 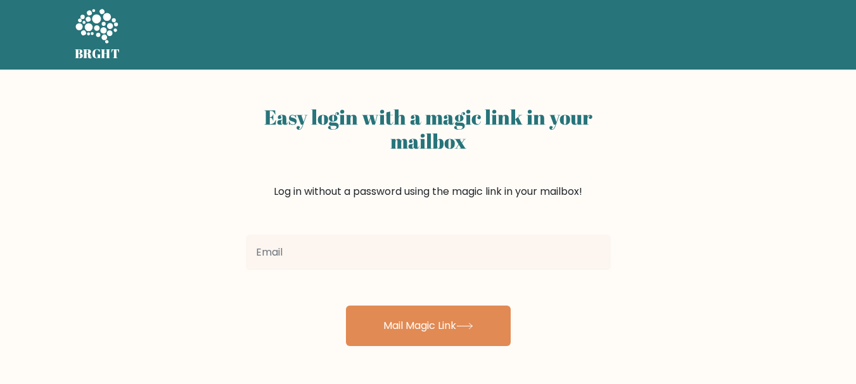 I want to click on h2: Easy login with a magic link in your mailbox, so click(x=428, y=129).